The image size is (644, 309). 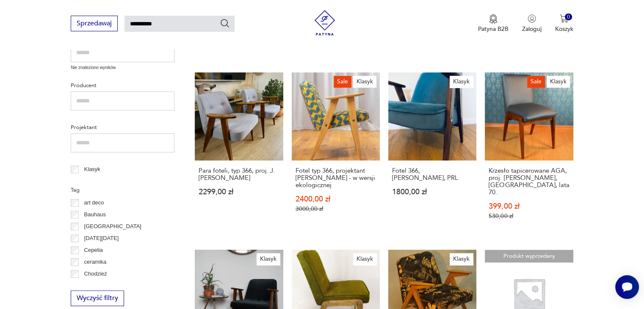 What do you see at coordinates (532, 19) in the screenshot?
I see `img: Ikonka użytkownika` at bounding box center [532, 19].